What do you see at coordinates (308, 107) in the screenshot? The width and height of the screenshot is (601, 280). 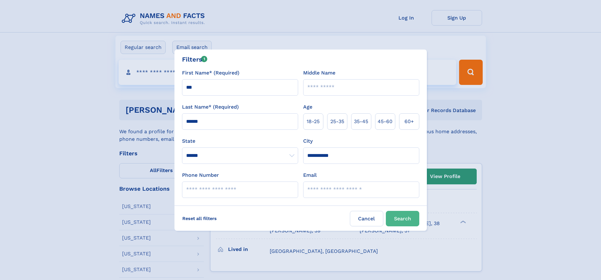 I see `label: Age` at bounding box center [308, 107].